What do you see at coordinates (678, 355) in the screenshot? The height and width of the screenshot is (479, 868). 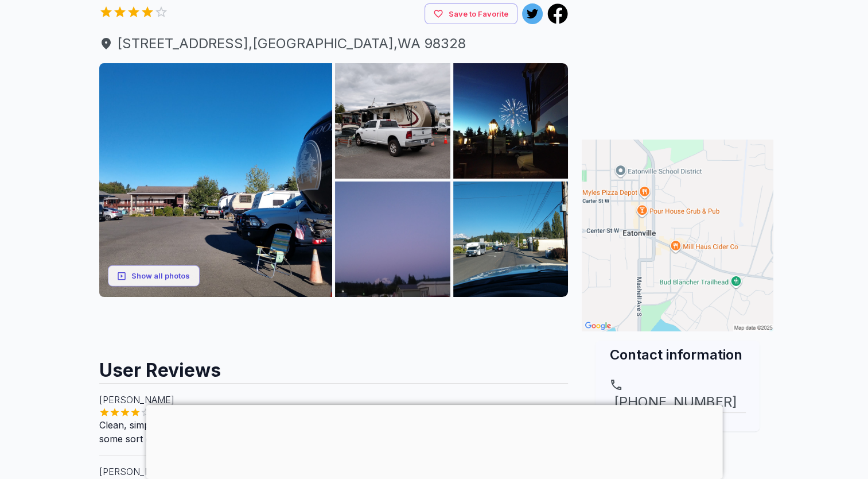 I see `h2: Contact information` at bounding box center [678, 355].